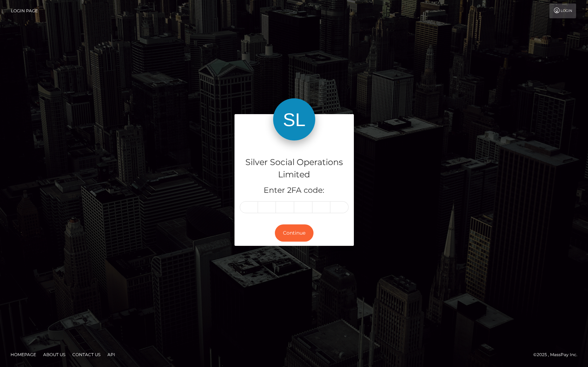  What do you see at coordinates (294, 233) in the screenshot?
I see `button: Continue` at bounding box center [294, 233].